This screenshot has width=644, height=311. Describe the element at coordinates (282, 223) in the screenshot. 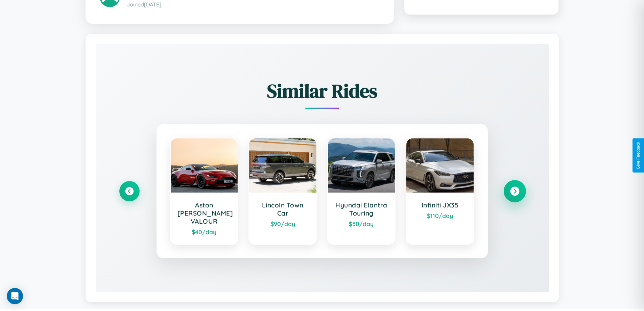

I see `div: $ 90 /day` at that location.